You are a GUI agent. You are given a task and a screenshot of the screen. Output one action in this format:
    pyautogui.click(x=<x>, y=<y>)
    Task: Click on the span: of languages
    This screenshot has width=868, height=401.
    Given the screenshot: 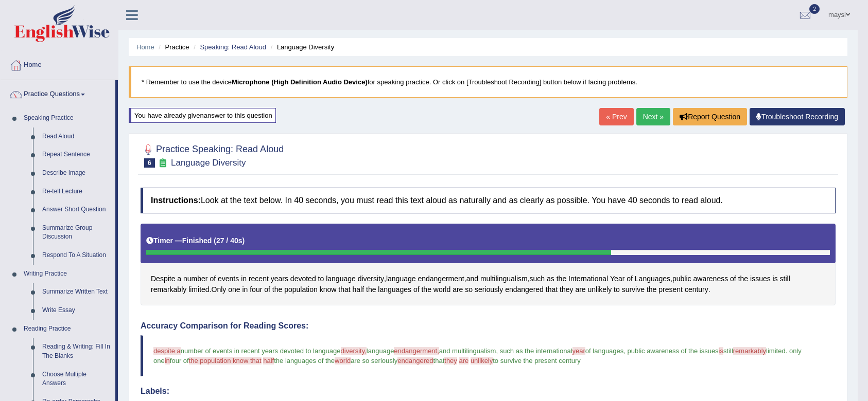 What is the action you would take?
    pyautogui.click(x=604, y=351)
    